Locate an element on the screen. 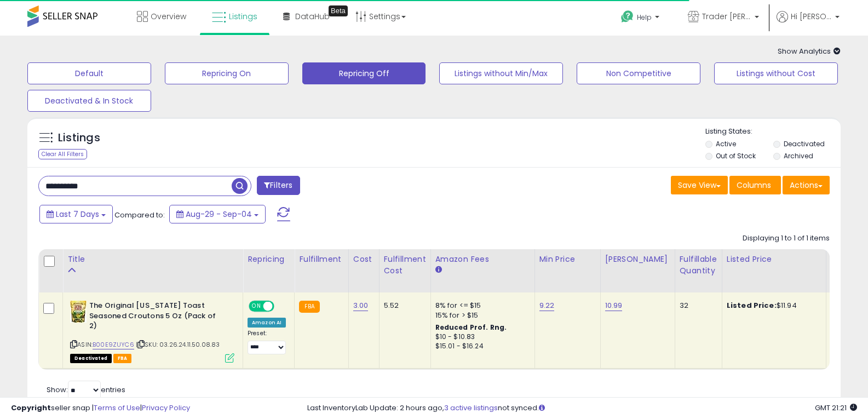 The width and height of the screenshot is (868, 419). button: Columns is located at coordinates (755, 185).